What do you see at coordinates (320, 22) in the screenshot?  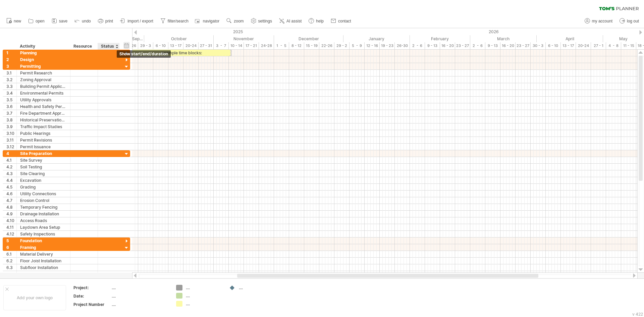 I see `span: help` at bounding box center [320, 22].